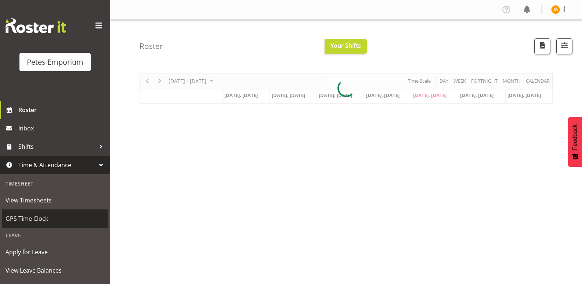 This screenshot has width=582, height=284. I want to click on span: Your Shifts, so click(345, 45).